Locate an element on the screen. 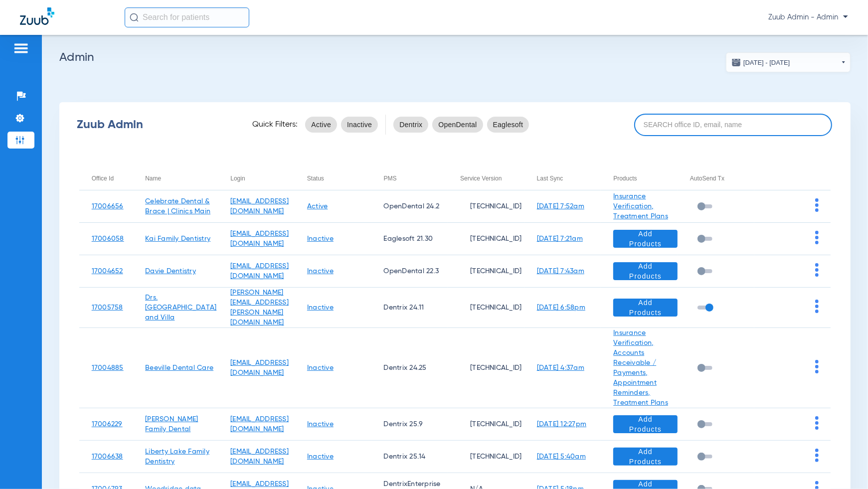 This screenshot has width=868, height=489. a: Insurance Verification, Treatment Plans is located at coordinates (641, 206).